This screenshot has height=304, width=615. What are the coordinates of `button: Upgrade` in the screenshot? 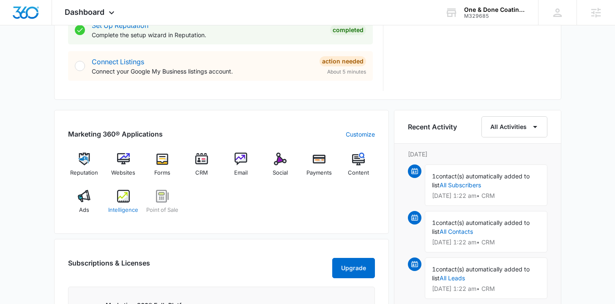 It's located at (354, 268).